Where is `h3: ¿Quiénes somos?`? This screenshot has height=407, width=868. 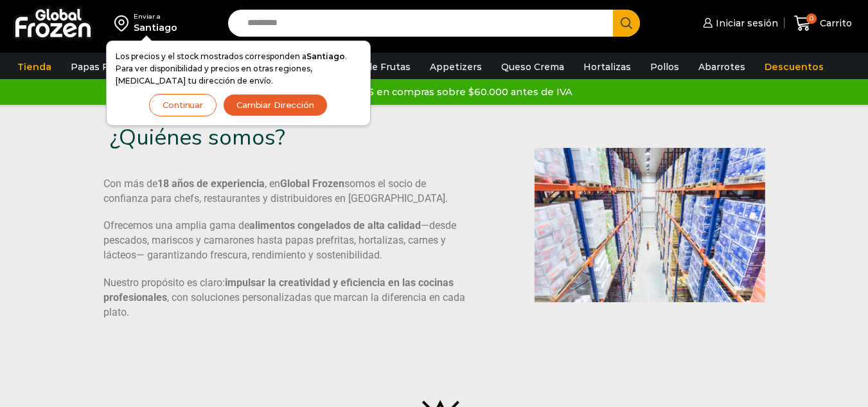
h3: ¿Quiénes somos? is located at coordinates (266, 138).